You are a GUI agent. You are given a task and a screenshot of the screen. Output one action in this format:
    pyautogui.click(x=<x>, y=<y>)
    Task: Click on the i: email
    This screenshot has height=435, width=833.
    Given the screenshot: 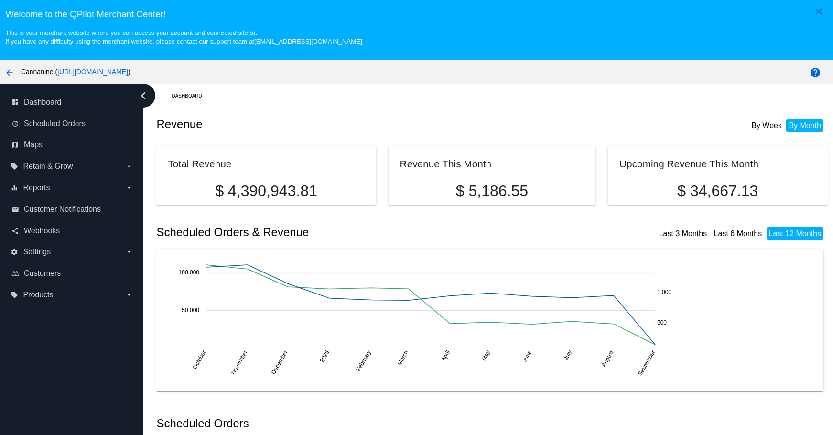 What is the action you would take?
    pyautogui.click(x=15, y=209)
    